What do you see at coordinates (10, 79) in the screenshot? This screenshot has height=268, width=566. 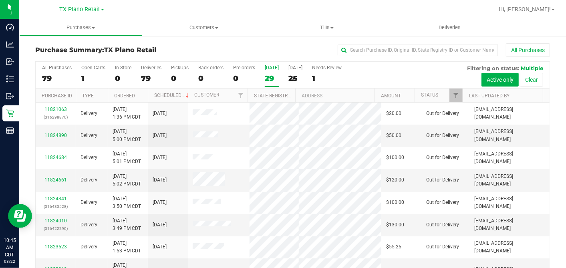 I see `inline-svg: Inventory` at bounding box center [10, 79].